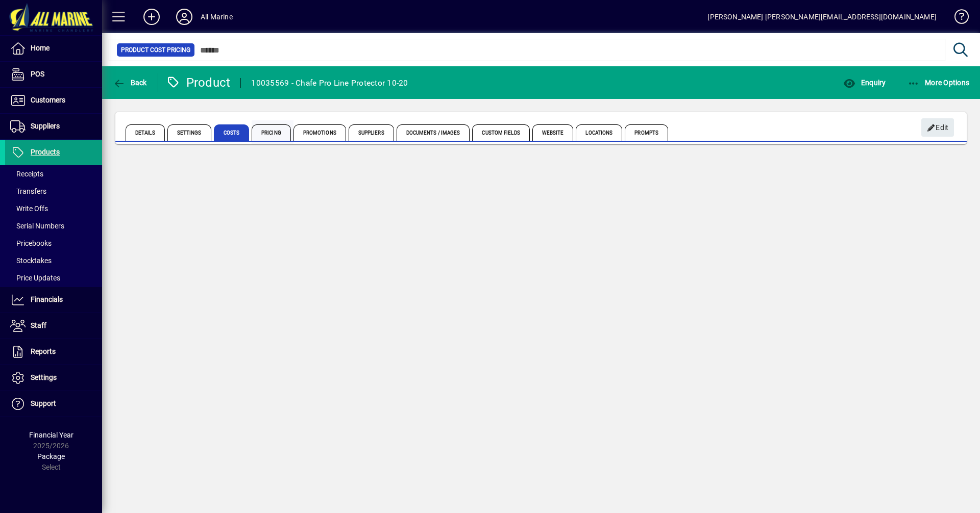  What do you see at coordinates (433, 133) in the screenshot?
I see `span: Documents / Images` at bounding box center [433, 133].